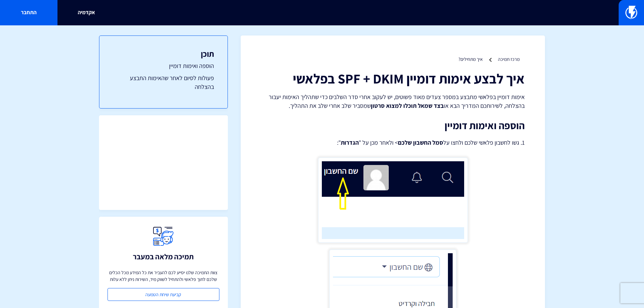 This screenshot has width=644, height=308. What do you see at coordinates (349, 142) in the screenshot?
I see `strong: הגדרות` at bounding box center [349, 142].